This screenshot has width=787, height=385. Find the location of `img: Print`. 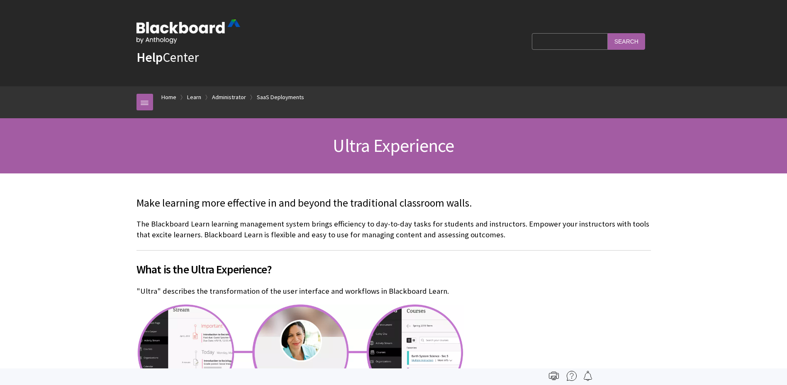

img: Print is located at coordinates (554, 376).